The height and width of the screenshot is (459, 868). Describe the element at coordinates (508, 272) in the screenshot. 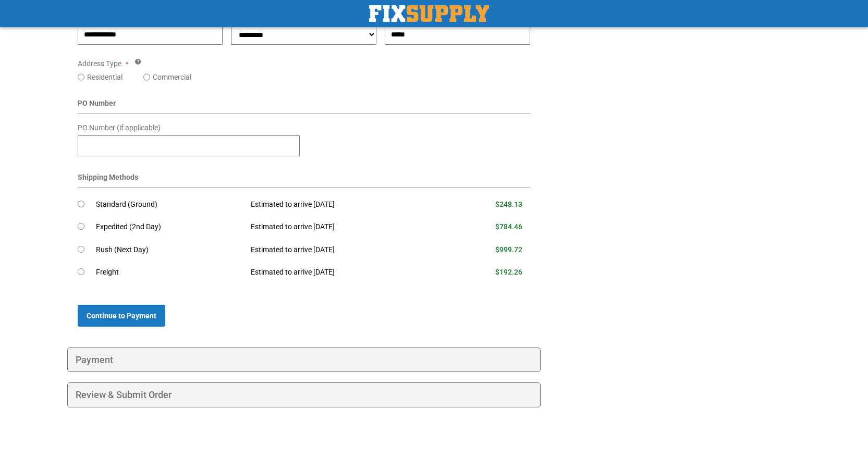

I see `span: $192.26` at that location.